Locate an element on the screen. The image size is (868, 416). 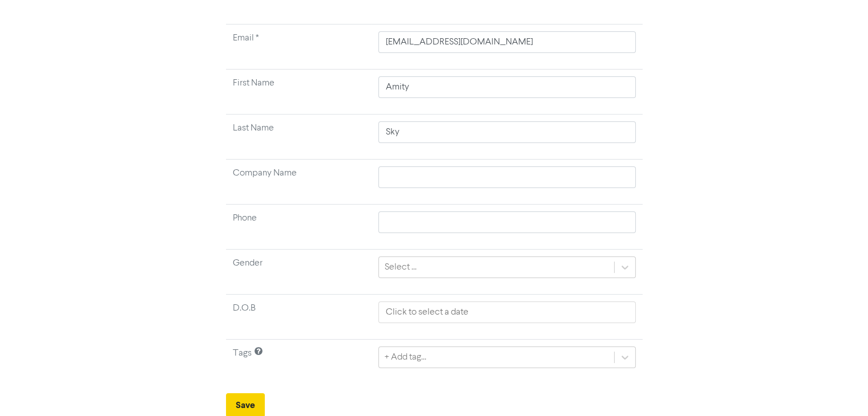
td: First Name is located at coordinates (299, 92).